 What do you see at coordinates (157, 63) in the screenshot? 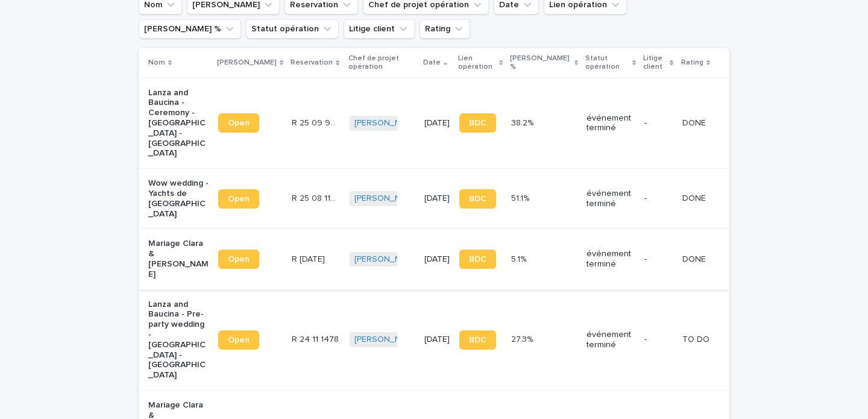
I see `p: Nom` at bounding box center [157, 63].